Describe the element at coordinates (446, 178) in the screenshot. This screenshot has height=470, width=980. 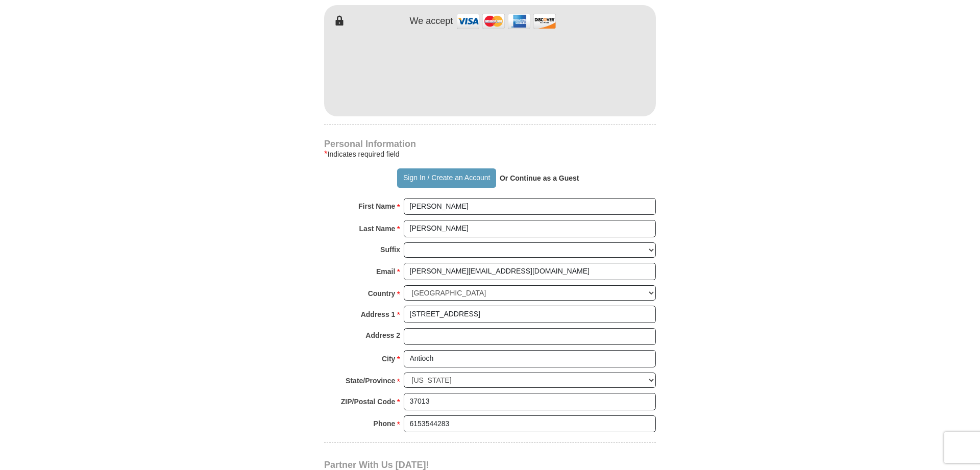
I see `button: Sign In / Create an Account` at that location.